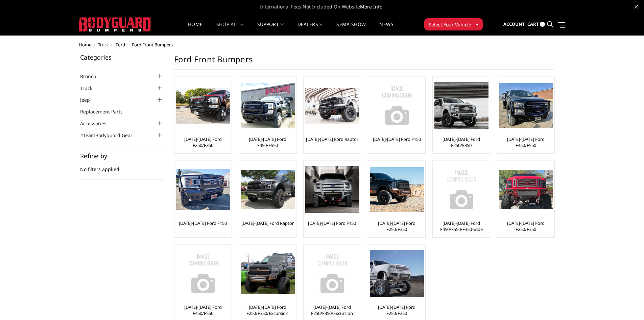 The height and width of the screenshot is (320, 644). I want to click on span: Truck, so click(103, 45).